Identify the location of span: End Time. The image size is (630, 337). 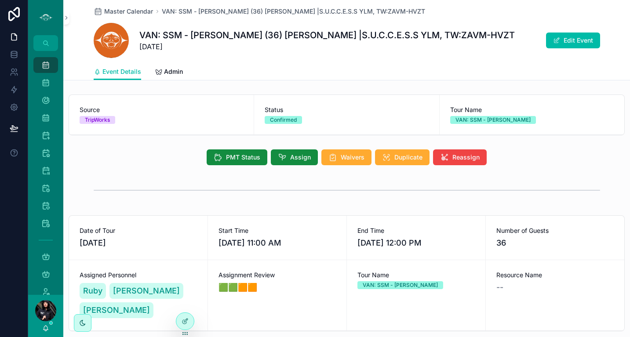
(416, 231).